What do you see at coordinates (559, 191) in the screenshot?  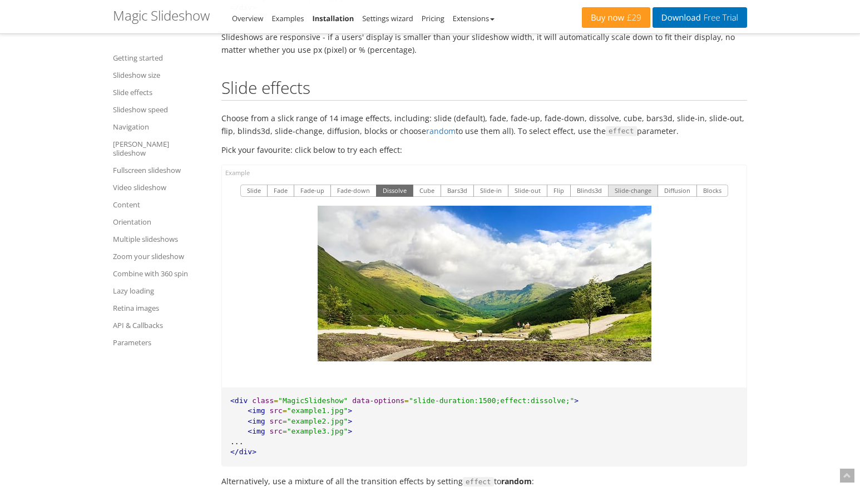 I see `button: Flip` at bounding box center [559, 191].